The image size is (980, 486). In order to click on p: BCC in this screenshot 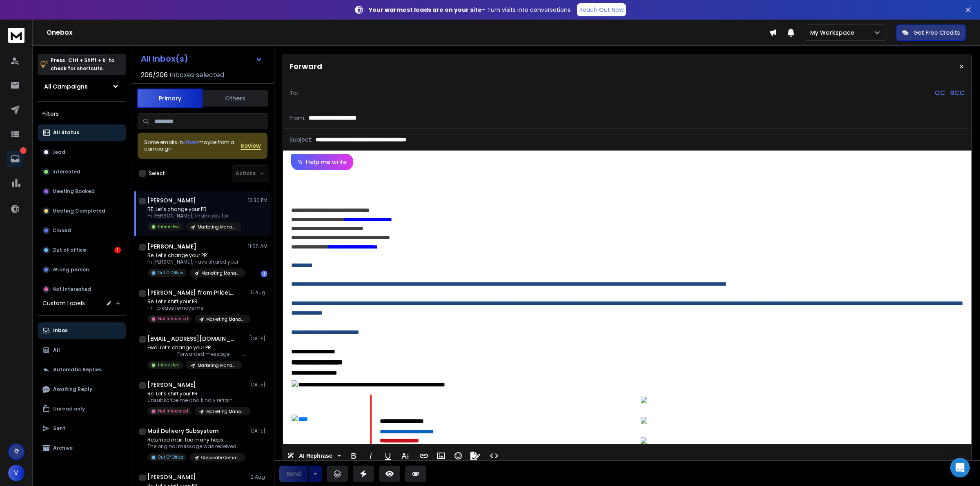, I will do `click(957, 93)`.